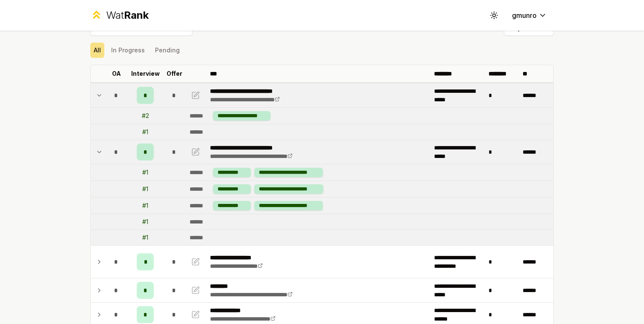 This screenshot has width=644, height=324. What do you see at coordinates (145, 74) in the screenshot?
I see `p: Interview` at bounding box center [145, 74].